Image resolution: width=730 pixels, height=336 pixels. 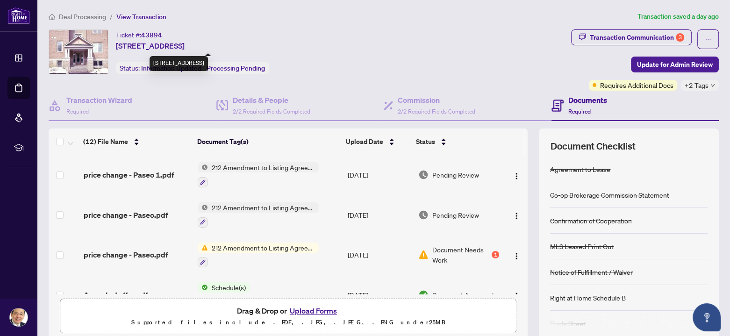 I want to click on button: Update for Admin Review, so click(x=674, y=64).